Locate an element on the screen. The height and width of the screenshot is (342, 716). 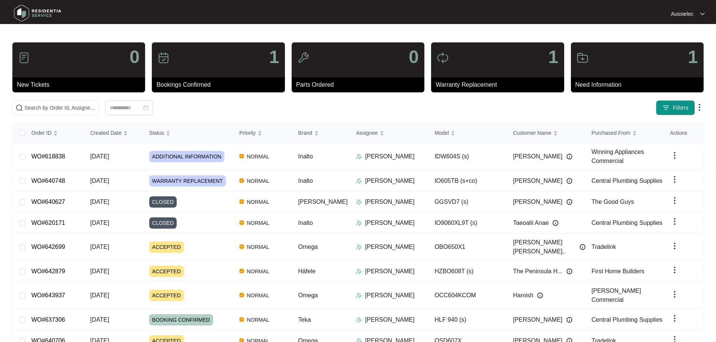
th: Brand is located at coordinates (321, 133).